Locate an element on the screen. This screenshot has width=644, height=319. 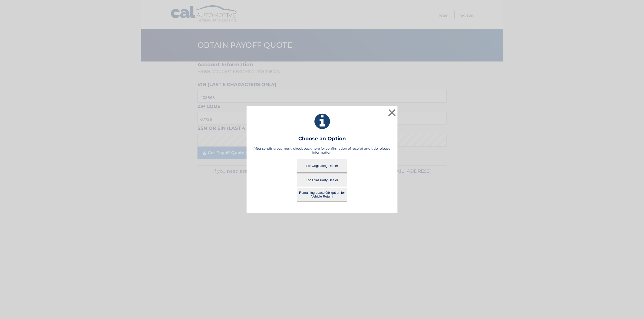
button: For Third Party Dealer is located at coordinates (322, 180).